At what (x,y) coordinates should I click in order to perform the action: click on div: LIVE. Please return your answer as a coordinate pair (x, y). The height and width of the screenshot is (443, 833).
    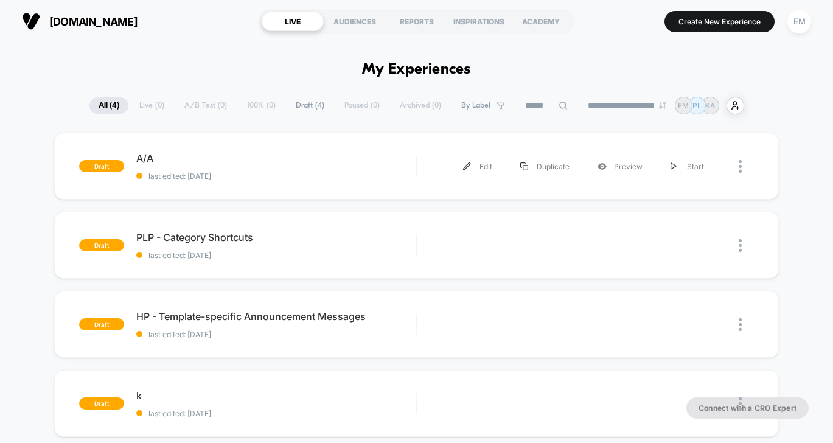
    Looking at the image, I should click on (293, 21).